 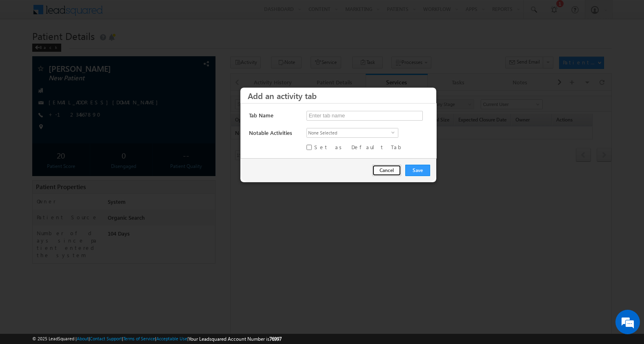 I want to click on img: d_60004797649_company_0_60004797649, so click(x=24, y=48).